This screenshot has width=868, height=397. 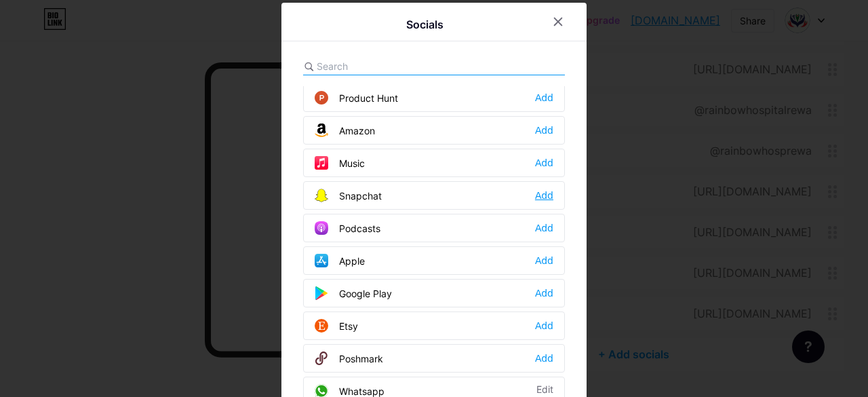 I want to click on input: Search, so click(x=391, y=66).